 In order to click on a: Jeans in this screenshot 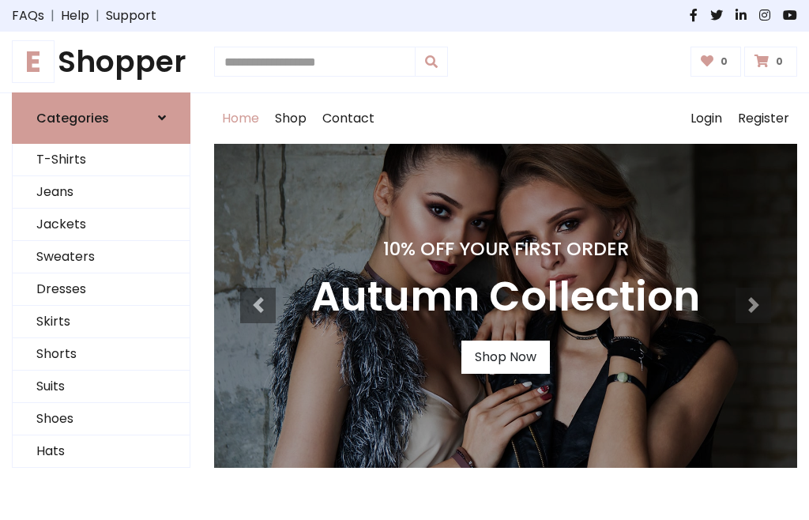, I will do `click(101, 192)`.